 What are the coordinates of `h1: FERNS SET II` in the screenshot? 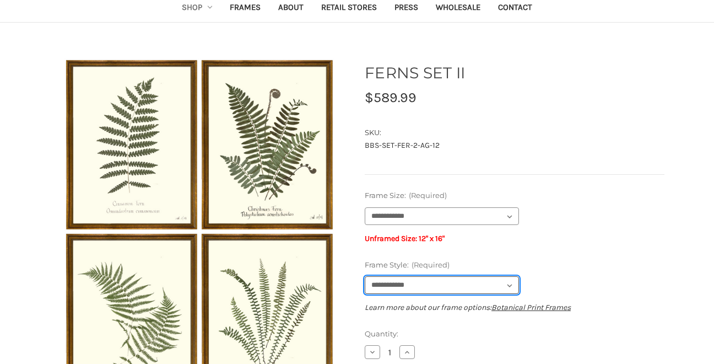 It's located at (515, 73).